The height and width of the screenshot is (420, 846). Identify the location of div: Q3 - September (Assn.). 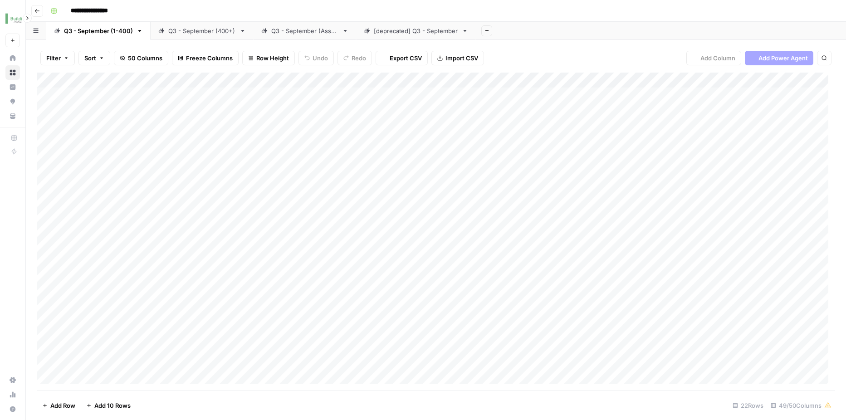
(305, 31).